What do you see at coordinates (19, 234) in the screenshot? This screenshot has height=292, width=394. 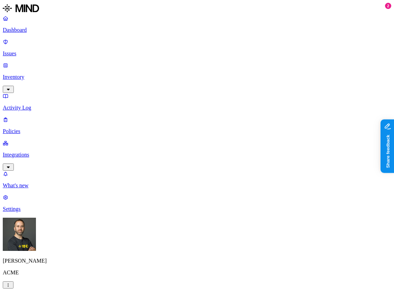 I see `img: Tom Mayblum` at bounding box center [19, 234].